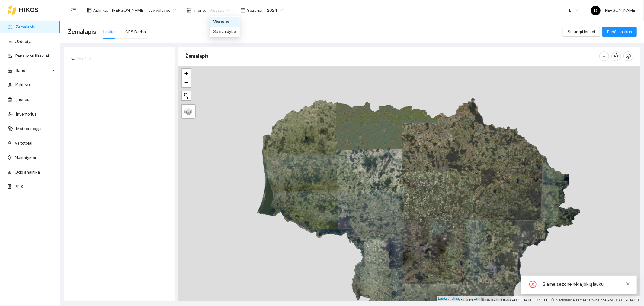 Image resolution: width=644 pixels, height=306 pixels. I want to click on font: Šiame sezone nėra jokių laukų, so click(573, 284).